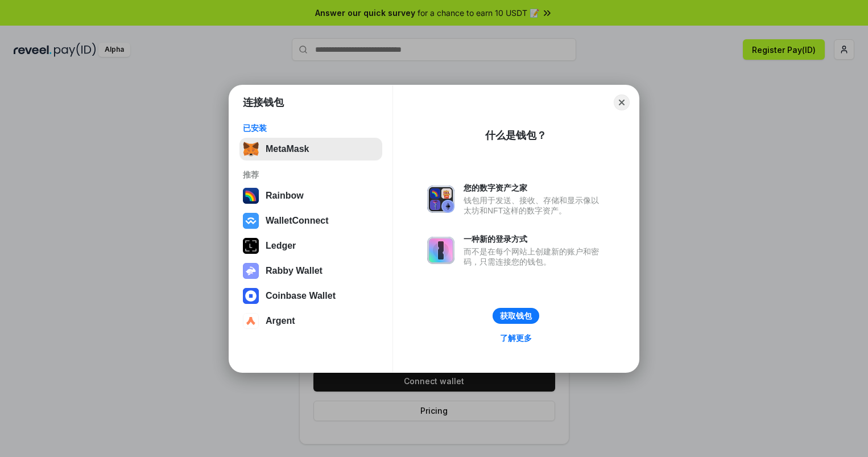 The height and width of the screenshot is (457, 868). I want to click on img: svg+xml,%3Csvg%20width%3D%22120%22%20height%3D%22120%22%20viewBox%3D%220%200%20120%20120%22%20fil..., so click(251, 195).